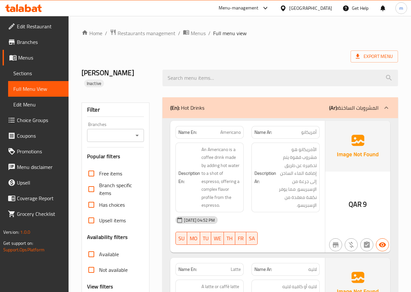 This screenshot has height=292, width=411. Describe the element at coordinates (35, 214) in the screenshot. I see `a: Grocery Checklist` at that location.